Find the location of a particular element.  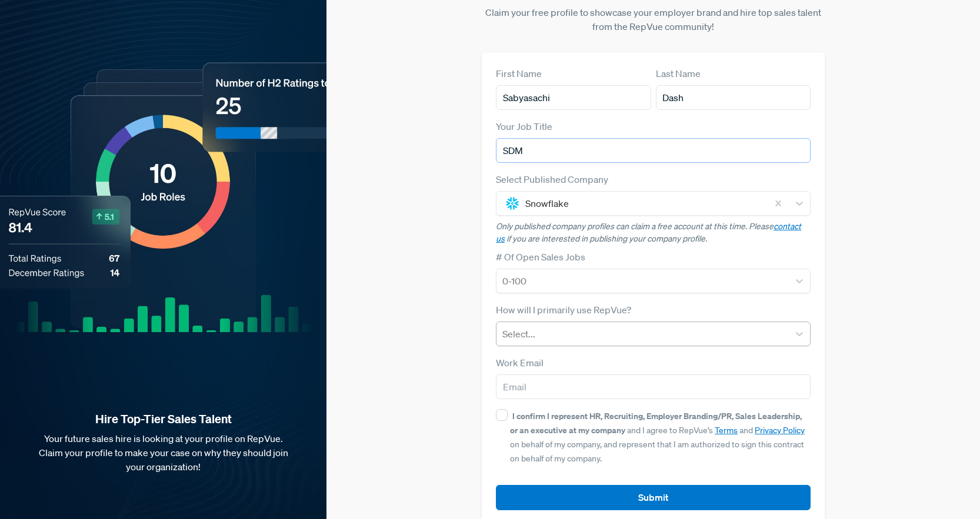

label: First Name is located at coordinates (519, 74).